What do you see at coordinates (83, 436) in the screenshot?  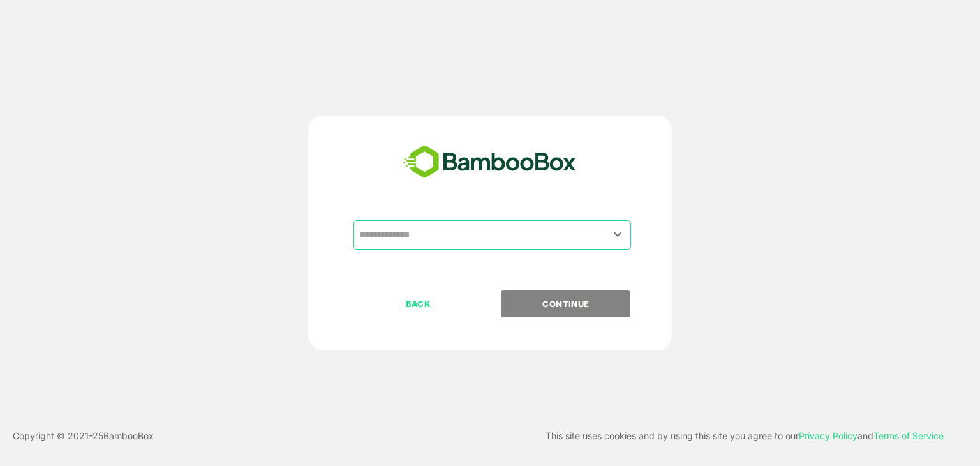 I see `p: Copyright © 2021- 25 BambooBox` at bounding box center [83, 436].